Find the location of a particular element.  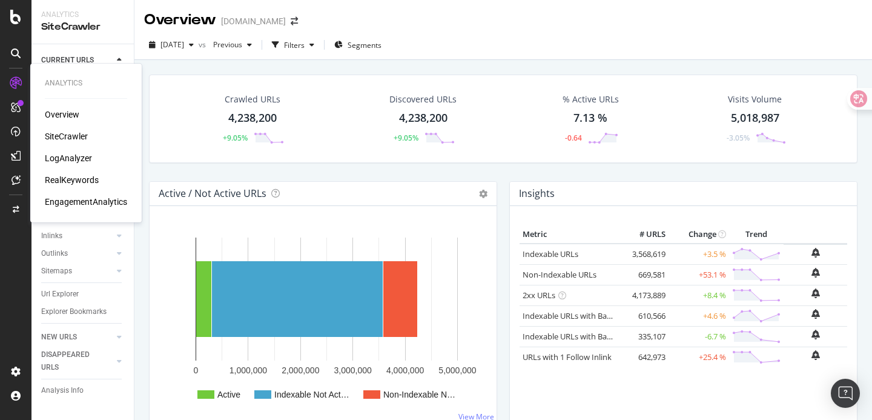

text: 4,000,000 is located at coordinates (405, 370).